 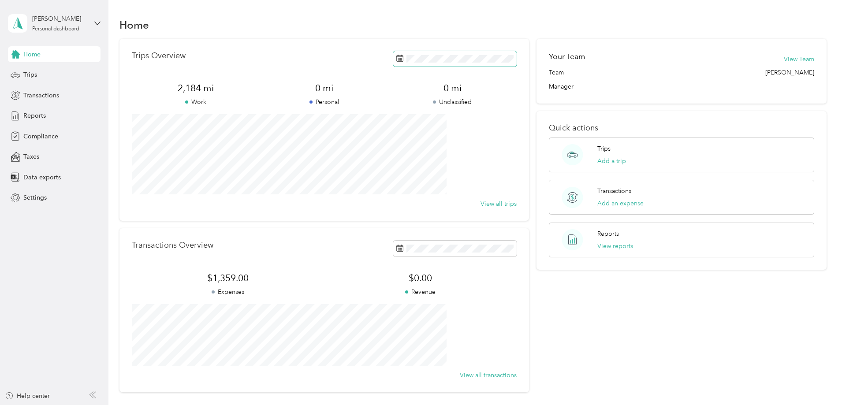 What do you see at coordinates (196, 102) in the screenshot?
I see `p: Work` at bounding box center [196, 102].